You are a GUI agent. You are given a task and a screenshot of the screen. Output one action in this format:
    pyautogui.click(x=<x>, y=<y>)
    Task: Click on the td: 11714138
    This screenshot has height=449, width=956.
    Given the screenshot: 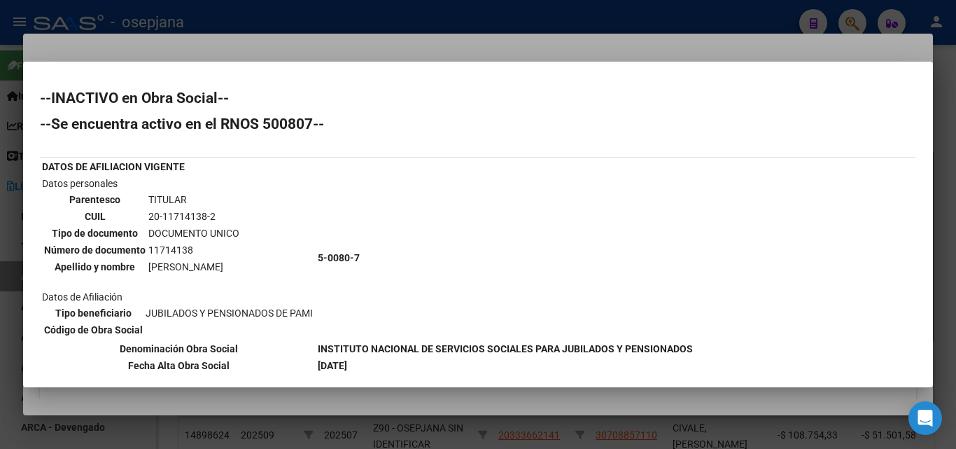 What is the action you would take?
    pyautogui.click(x=194, y=250)
    